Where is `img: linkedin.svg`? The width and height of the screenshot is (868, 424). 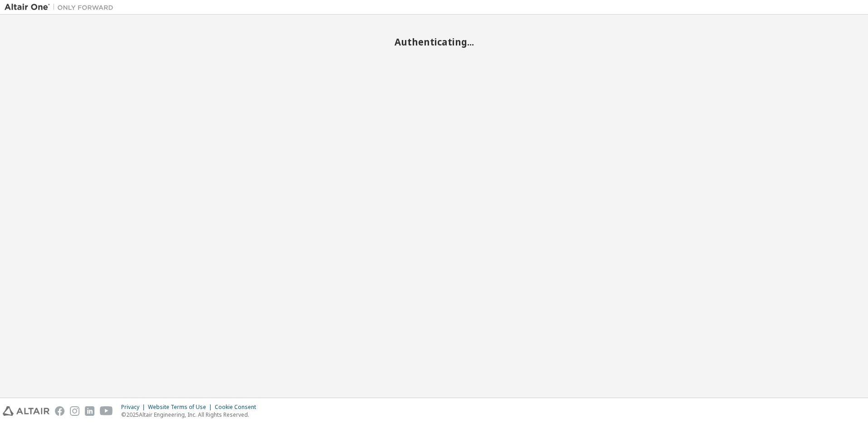
img: linkedin.svg is located at coordinates (89, 410).